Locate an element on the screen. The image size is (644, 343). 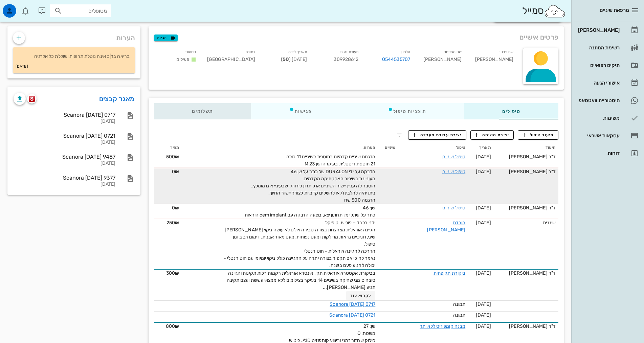
button: scanora logo is located at coordinates (32, 99).